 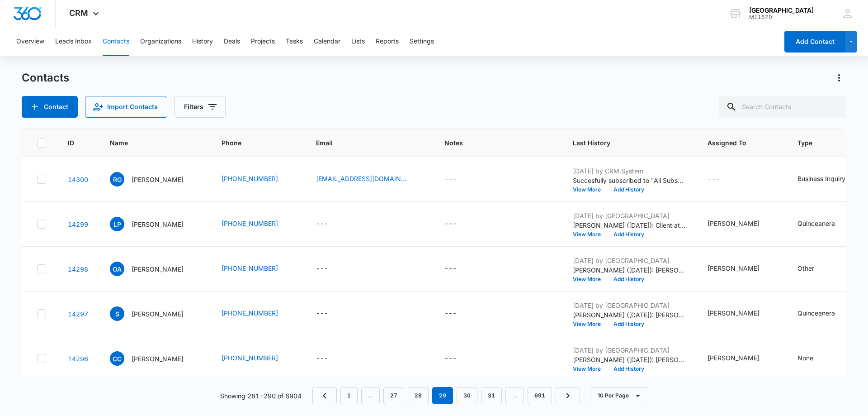 What do you see at coordinates (349, 395) in the screenshot?
I see `a: Page 1` at bounding box center [349, 395].